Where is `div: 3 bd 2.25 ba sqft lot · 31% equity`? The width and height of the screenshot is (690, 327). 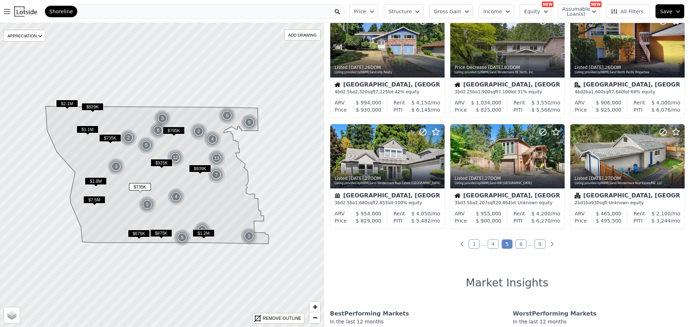 div: 3 bd 2.25 ba sqft lot · 31% equity is located at coordinates (508, 92).